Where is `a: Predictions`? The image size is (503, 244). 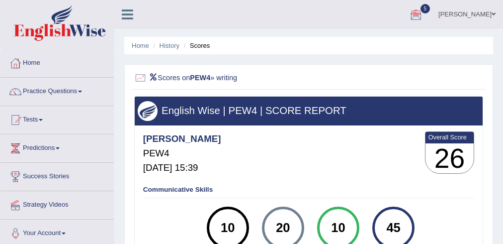
a: Predictions is located at coordinates (57, 147).